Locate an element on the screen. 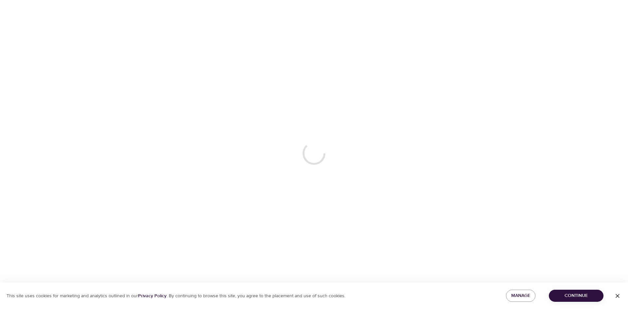  span: Manage is located at coordinates (521, 296).